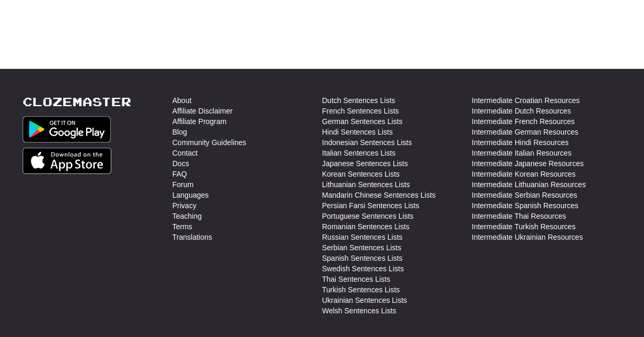 Image resolution: width=644 pixels, height=337 pixels. Describe the element at coordinates (359, 100) in the screenshot. I see `a: Dutch Sentences Lists` at that location.